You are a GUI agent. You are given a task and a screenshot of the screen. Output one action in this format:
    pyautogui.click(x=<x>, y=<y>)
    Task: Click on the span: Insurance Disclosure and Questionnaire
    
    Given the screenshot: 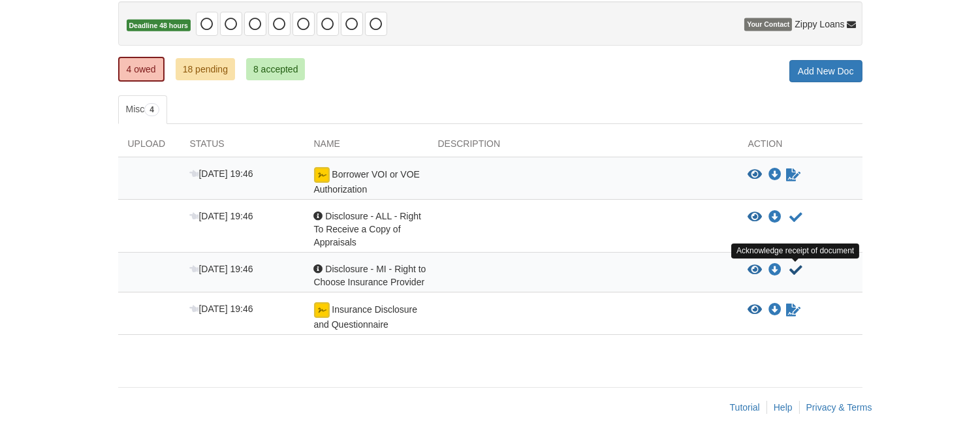 What is the action you would take?
    pyautogui.click(x=366, y=316)
    